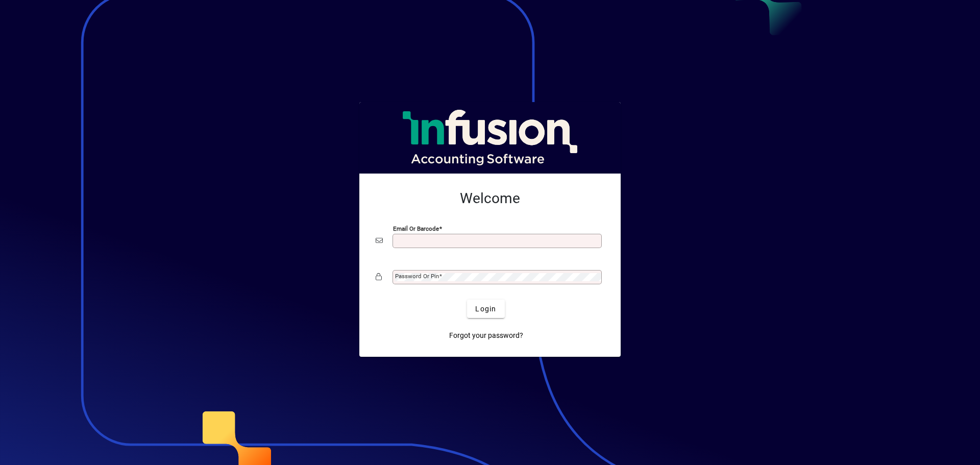  Describe the element at coordinates (490, 199) in the screenshot. I see `h2: Welcome` at that location.